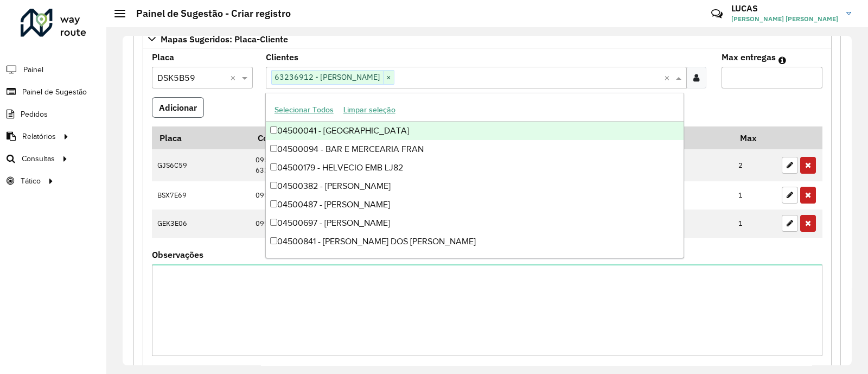 This screenshot has width=868, height=374. I want to click on div: 04500094 - BAR E MERCEARIA FRAN, so click(475, 149).